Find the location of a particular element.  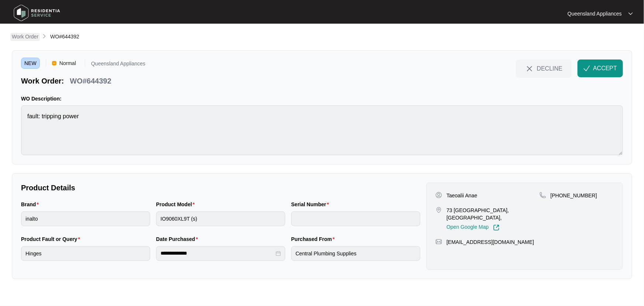

img: close-Icon is located at coordinates (530, 69).